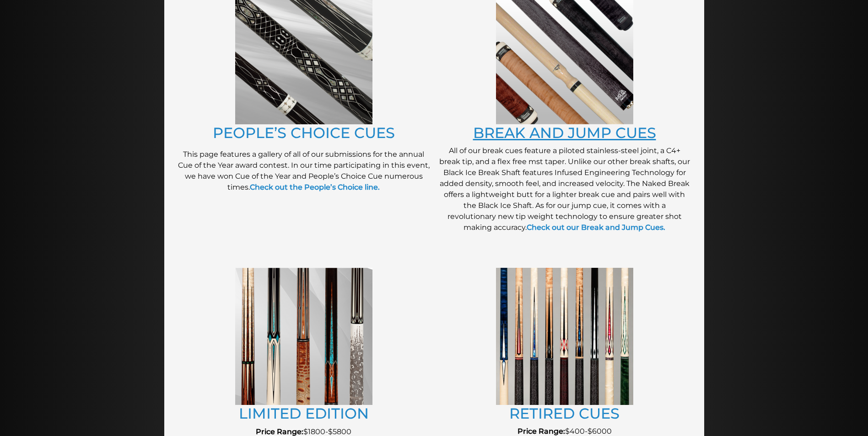 The width and height of the screenshot is (868, 436). I want to click on p: All of our break cues feature a piloted stainless-steel joint, a C4+ break tip, and a flex free m..., so click(565, 189).